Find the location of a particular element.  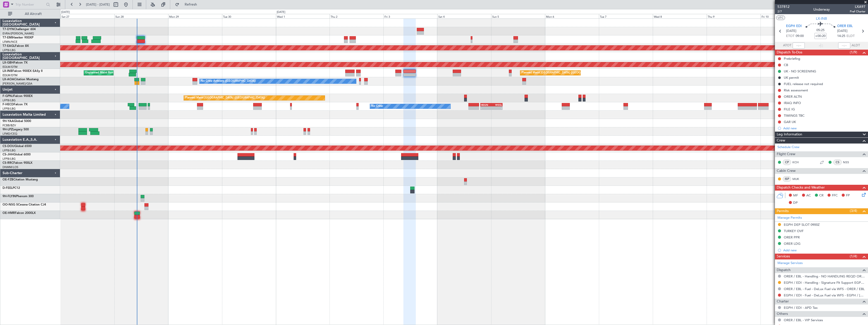

span: LX-AOA is located at coordinates (9, 79).